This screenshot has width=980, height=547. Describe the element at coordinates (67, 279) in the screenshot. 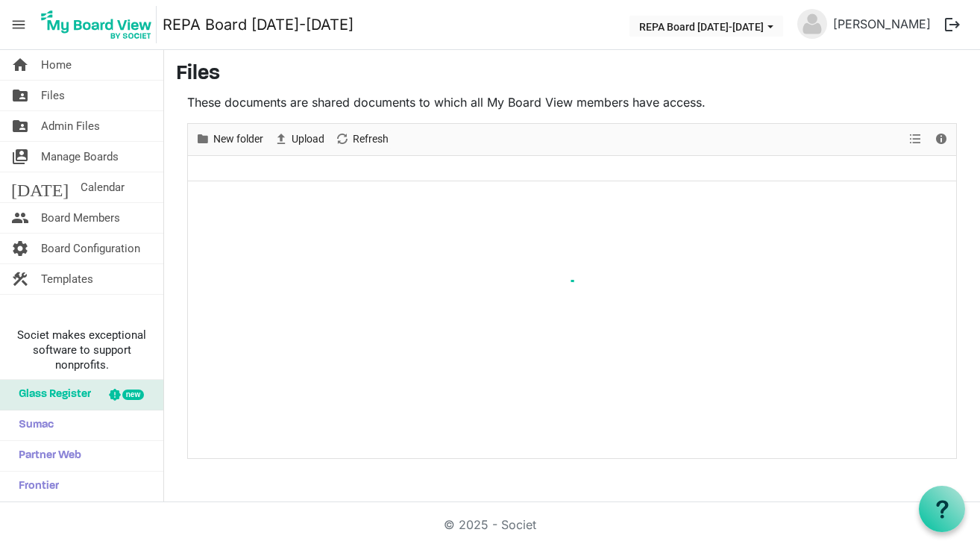

I see `span: Templates` at that location.